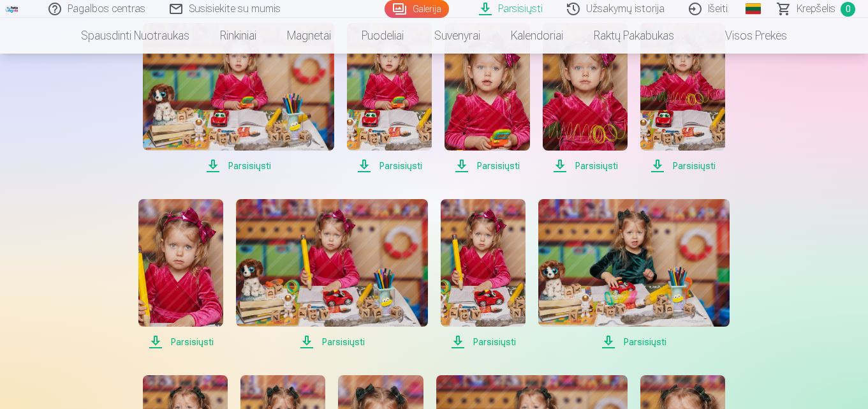  Describe the element at coordinates (135, 36) in the screenshot. I see `a: Spausdinti nuotraukas` at that location.